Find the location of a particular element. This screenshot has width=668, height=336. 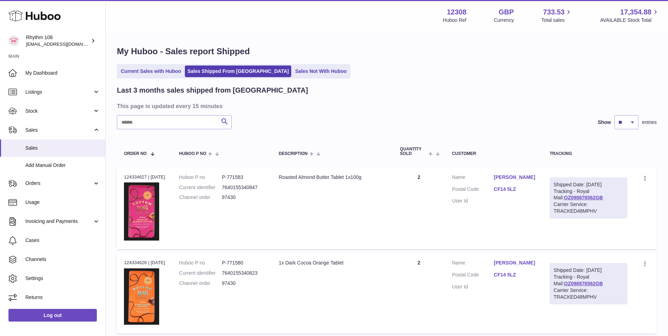

div: Currency is located at coordinates (504, 20).